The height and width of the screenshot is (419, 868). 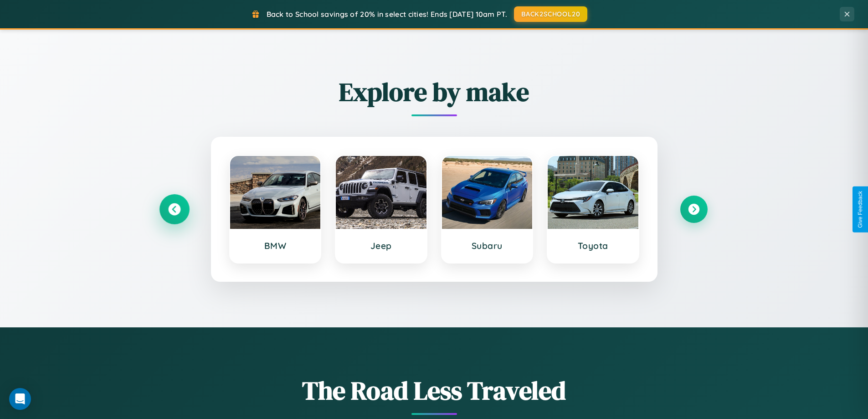 What do you see at coordinates (551, 14) in the screenshot?
I see `button: BACK2SCHOOL20` at bounding box center [551, 14].